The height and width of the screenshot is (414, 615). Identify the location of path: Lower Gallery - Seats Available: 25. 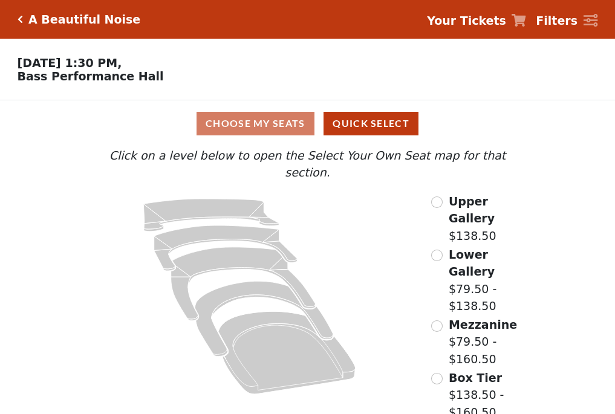
(225, 248).